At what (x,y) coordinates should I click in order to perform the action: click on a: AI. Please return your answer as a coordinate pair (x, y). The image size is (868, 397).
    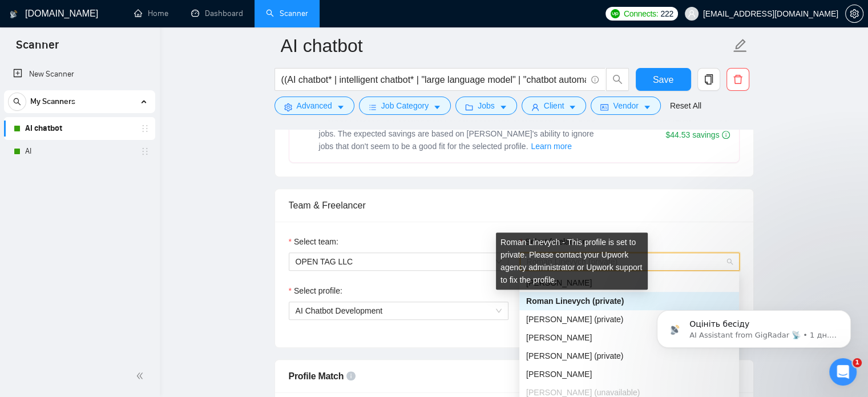
    Looking at the image, I should click on (79, 151).